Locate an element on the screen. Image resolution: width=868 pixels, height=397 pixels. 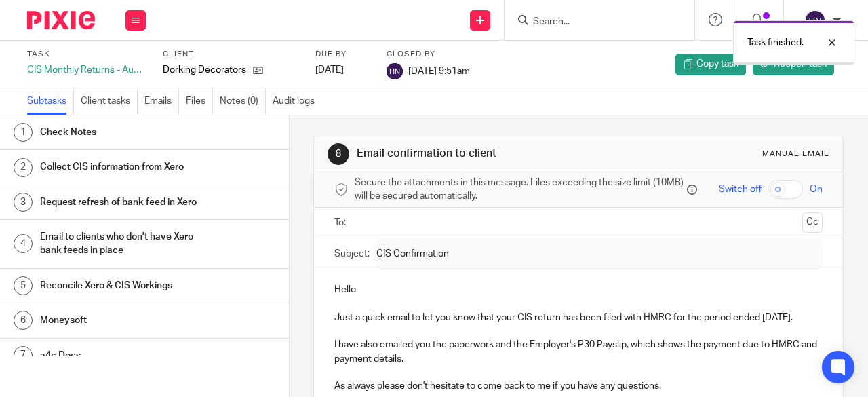
p: Hello is located at coordinates (579, 290).